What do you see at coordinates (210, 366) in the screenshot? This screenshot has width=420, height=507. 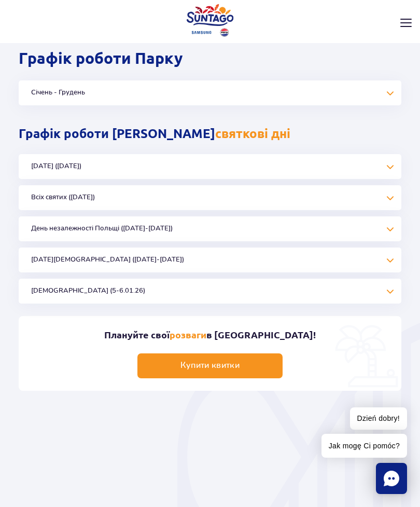 I see `a: Купити квитки` at bounding box center [210, 366].